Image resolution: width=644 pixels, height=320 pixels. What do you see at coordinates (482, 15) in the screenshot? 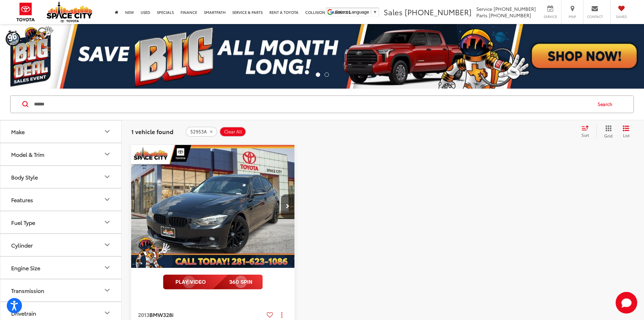
I see `span: Parts` at bounding box center [482, 15].